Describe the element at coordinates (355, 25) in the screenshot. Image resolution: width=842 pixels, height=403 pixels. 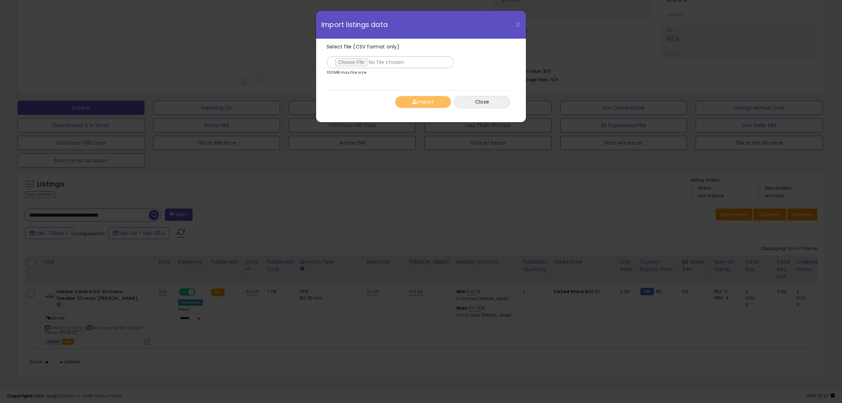
I see `span: Import listings data` at that location.